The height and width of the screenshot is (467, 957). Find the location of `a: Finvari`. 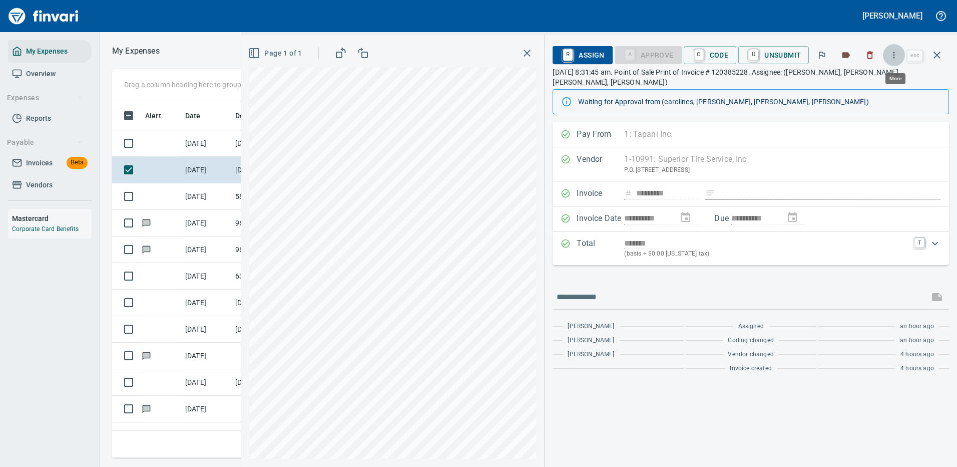

a: Finvari is located at coordinates (44, 16).